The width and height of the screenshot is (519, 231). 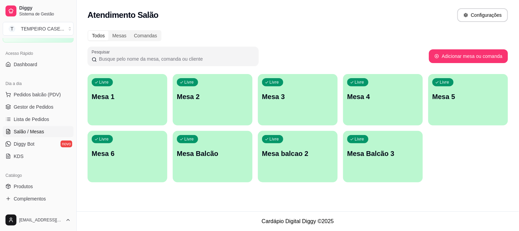 What do you see at coordinates (98, 36) in the screenshot?
I see `div: Todos` at bounding box center [98, 36].